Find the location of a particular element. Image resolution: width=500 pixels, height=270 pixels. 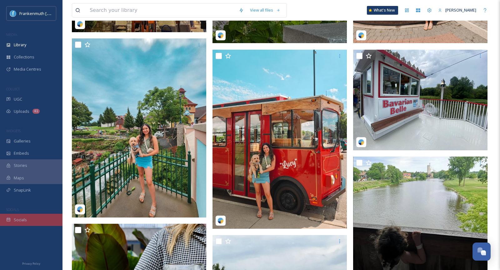

a: What's New is located at coordinates (382, 10).